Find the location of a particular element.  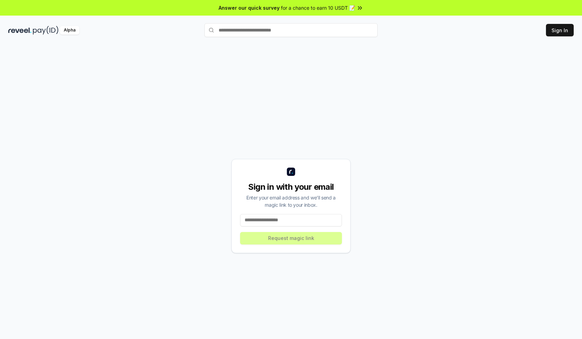

div: Enter your email address and we’ll send a magic link to your inbox. is located at coordinates (291, 201).